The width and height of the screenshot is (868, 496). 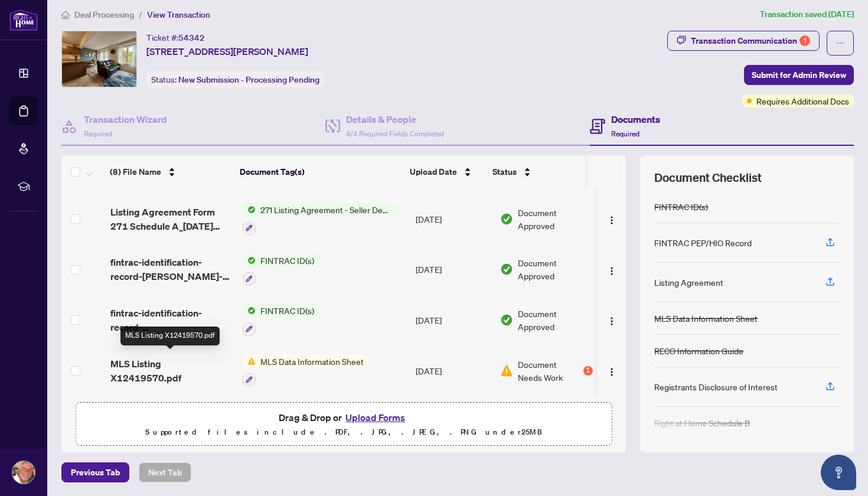 What do you see at coordinates (698, 351) in the screenshot?
I see `div: RECO Information Guide` at bounding box center [698, 351].